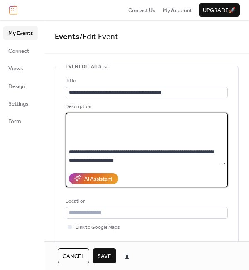 The height and width of the screenshot is (270, 249). What do you see at coordinates (98, 179) in the screenshot?
I see `div: AI Assistant` at bounding box center [98, 179].